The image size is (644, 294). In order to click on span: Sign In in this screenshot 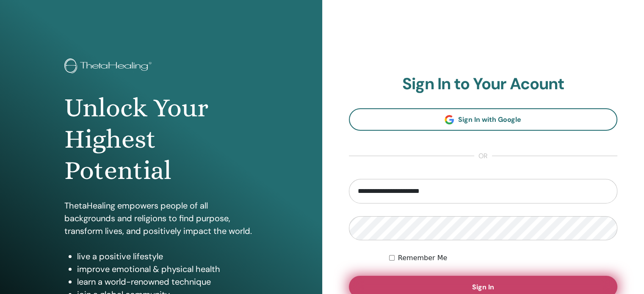, I will do `click(483, 287)`.